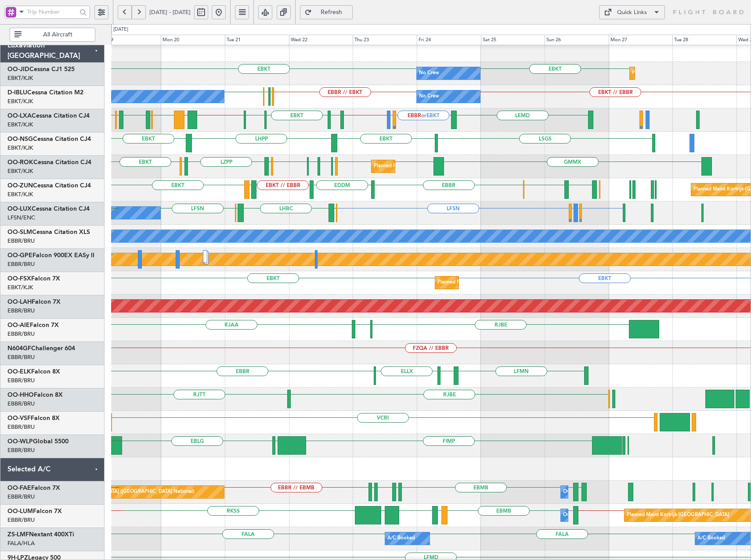 Image resolution: width=751 pixels, height=560 pixels. I want to click on a: D-IBLUCessna Citation M2, so click(45, 93).